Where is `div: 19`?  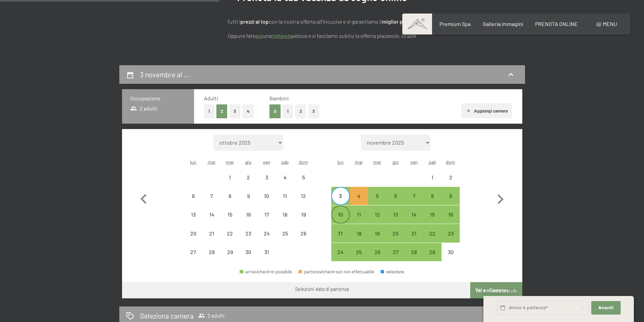
div: 19 is located at coordinates (303, 221).